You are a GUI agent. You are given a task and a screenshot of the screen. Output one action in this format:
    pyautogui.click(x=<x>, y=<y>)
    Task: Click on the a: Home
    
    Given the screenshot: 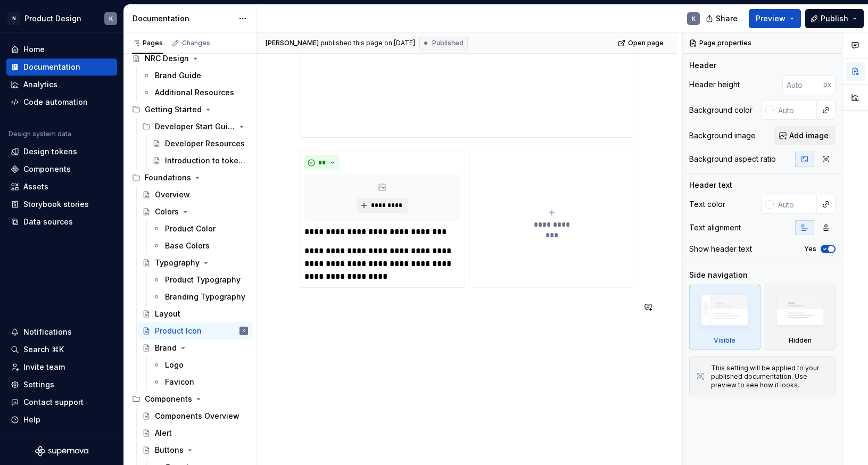 What is the action you would take?
    pyautogui.click(x=61, y=50)
    